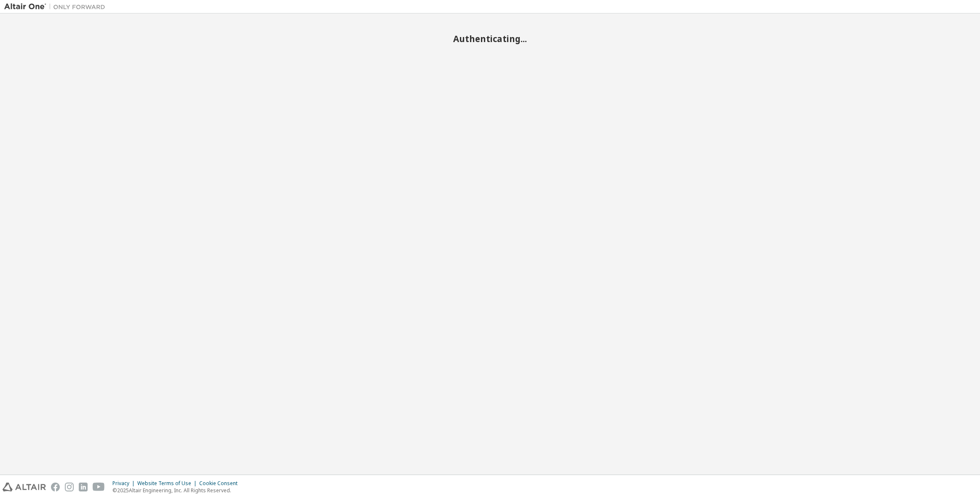 Image resolution: width=980 pixels, height=499 pixels. I want to click on img: youtube.svg, so click(98, 487).